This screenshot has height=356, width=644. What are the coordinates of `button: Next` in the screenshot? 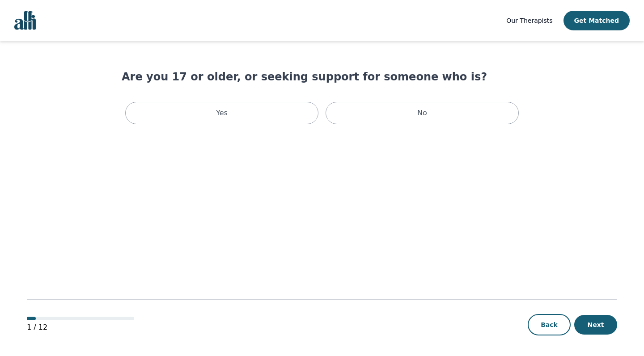 It's located at (595, 325).